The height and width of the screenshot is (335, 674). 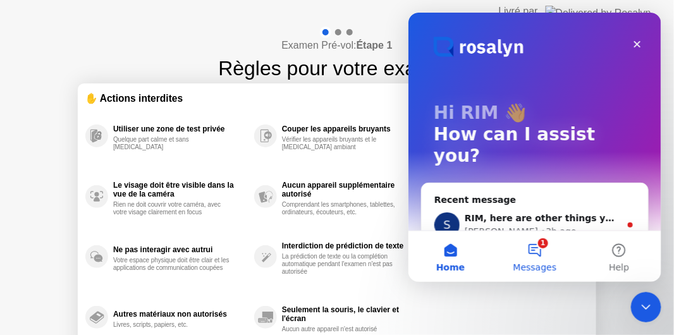 I want to click on div: Aucun autre appareil n'est autorisé, so click(x=342, y=330).